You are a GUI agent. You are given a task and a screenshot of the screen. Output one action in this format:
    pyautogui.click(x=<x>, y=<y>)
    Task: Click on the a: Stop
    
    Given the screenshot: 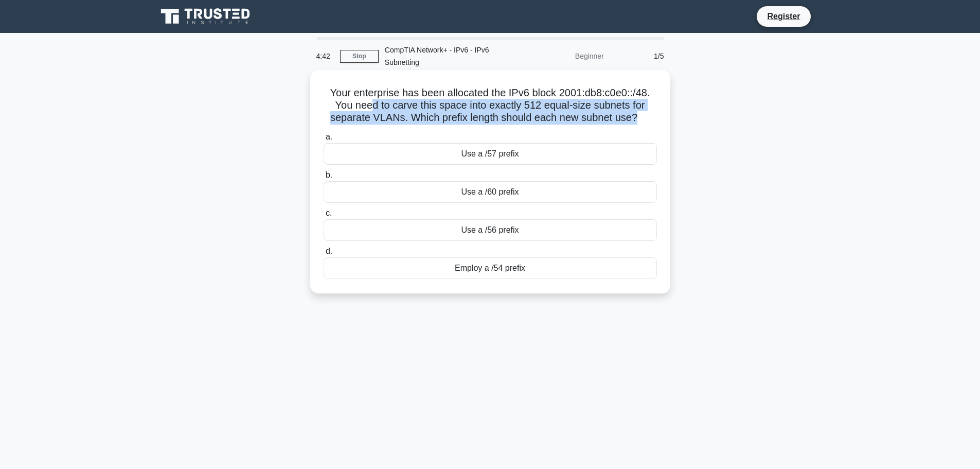 What is the action you would take?
    pyautogui.click(x=359, y=57)
    